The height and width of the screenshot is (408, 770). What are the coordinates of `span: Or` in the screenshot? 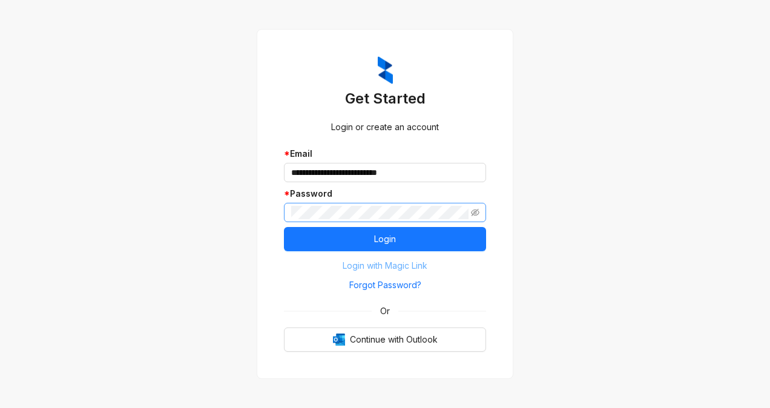 It's located at (385, 311).